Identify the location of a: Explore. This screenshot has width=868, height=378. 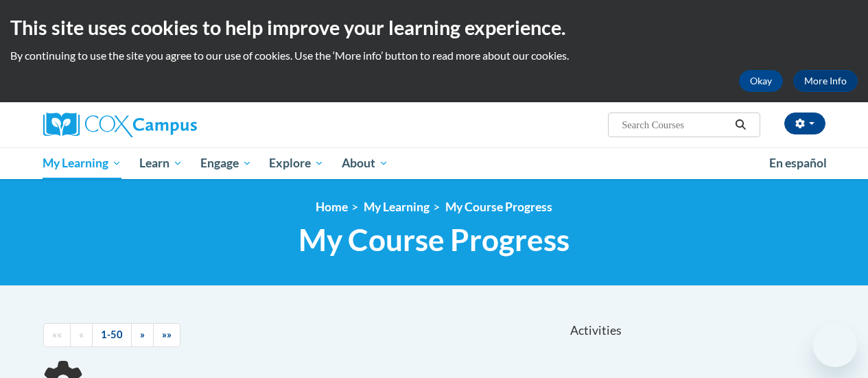
(296, 163).